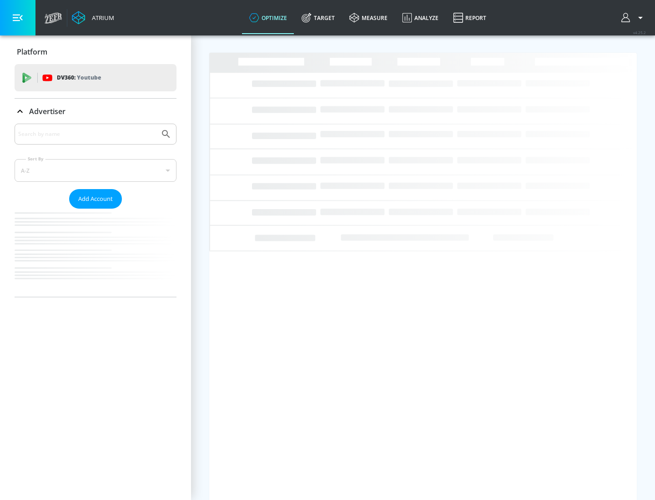 The height and width of the screenshot is (500, 655). I want to click on div: Atrium, so click(101, 18).